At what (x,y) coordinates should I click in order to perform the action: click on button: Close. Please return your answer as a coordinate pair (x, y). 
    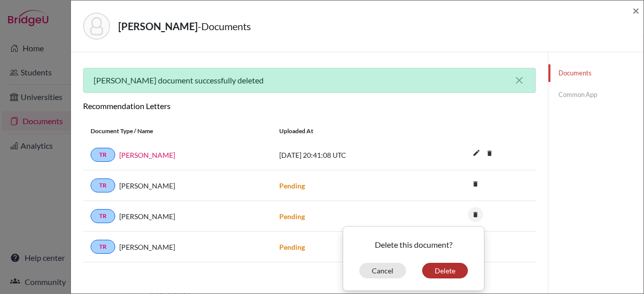
    Looking at the image, I should click on (636, 11).